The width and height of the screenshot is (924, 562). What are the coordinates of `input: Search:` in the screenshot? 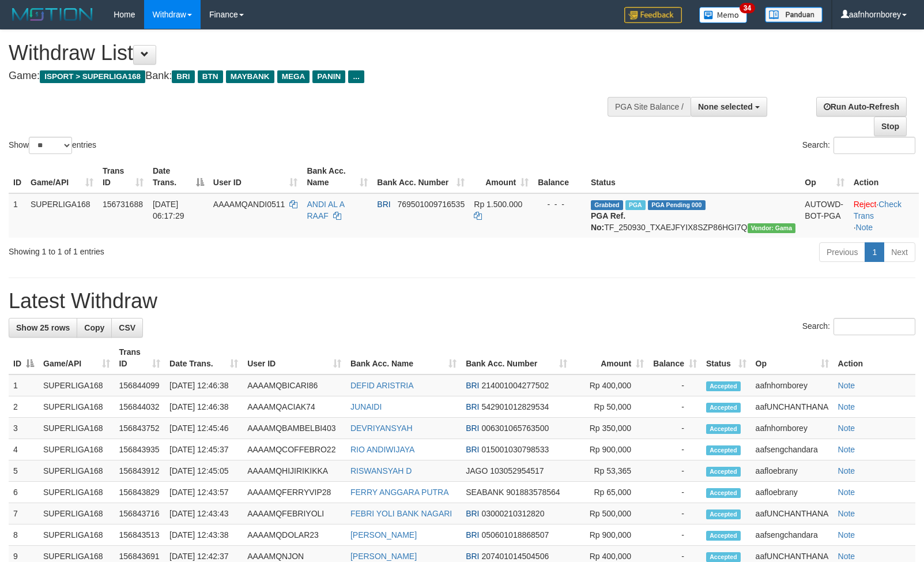 It's located at (875, 146).